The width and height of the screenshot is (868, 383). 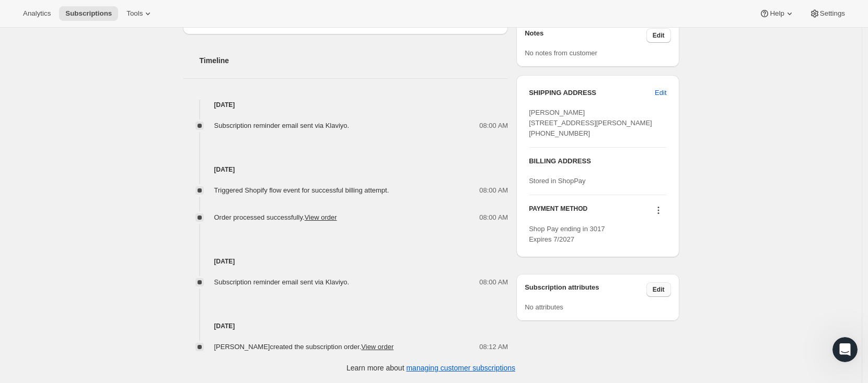 I want to click on button: Messages, so click(x=156, y=298).